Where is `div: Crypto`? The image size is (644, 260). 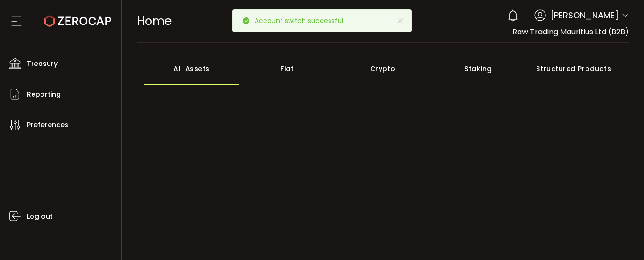
div: Crypto is located at coordinates (383, 69).